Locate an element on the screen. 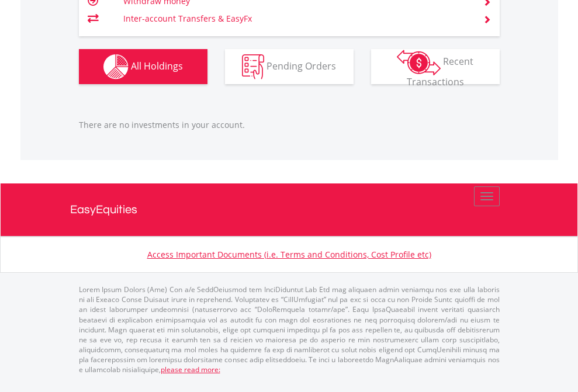  button: Pending Orders is located at coordinates (289, 67).